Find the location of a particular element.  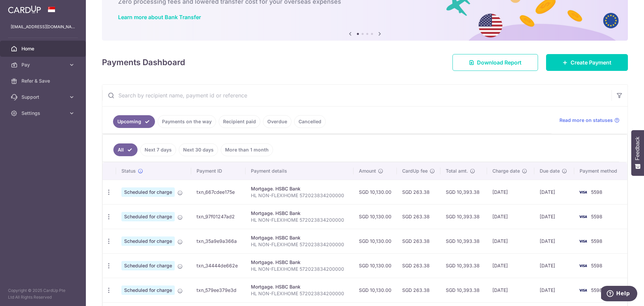

h4: Payments Dashboard is located at coordinates (143, 62).